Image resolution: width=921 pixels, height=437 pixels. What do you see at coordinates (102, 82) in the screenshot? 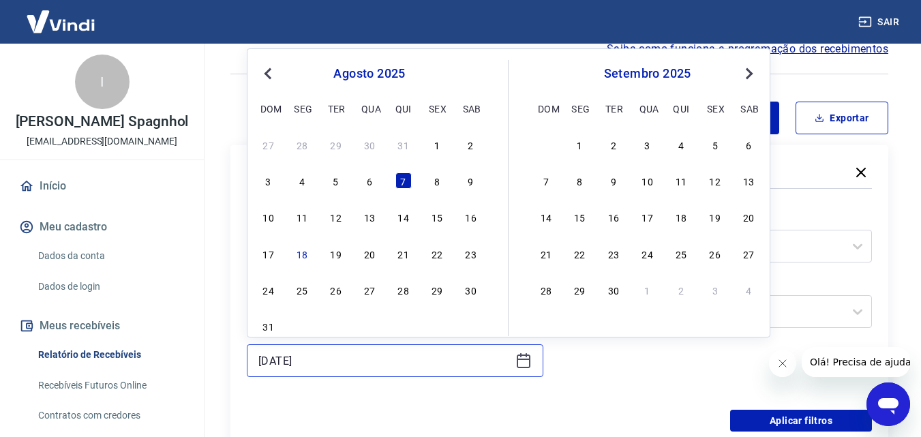
I see `div: I` at bounding box center [102, 82].